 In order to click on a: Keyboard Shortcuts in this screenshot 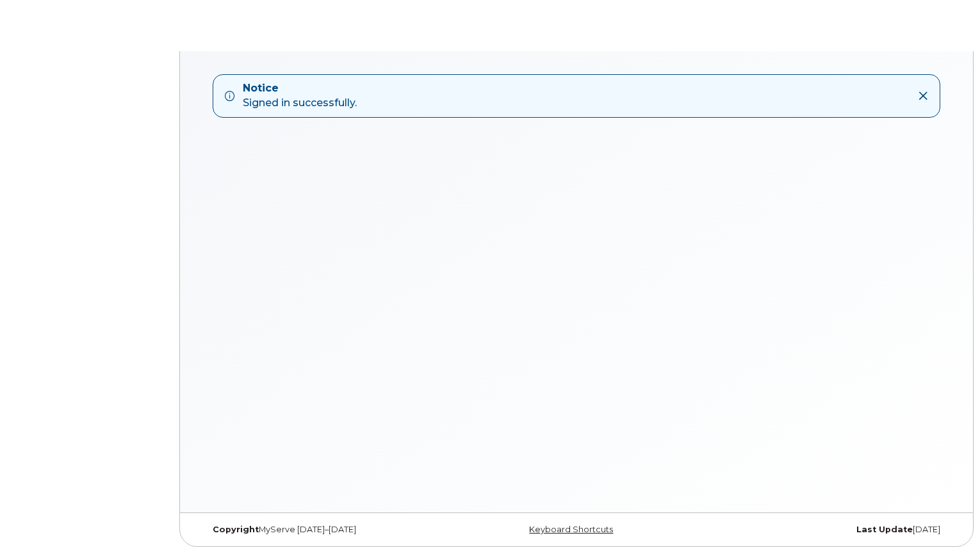, I will do `click(571, 530)`.